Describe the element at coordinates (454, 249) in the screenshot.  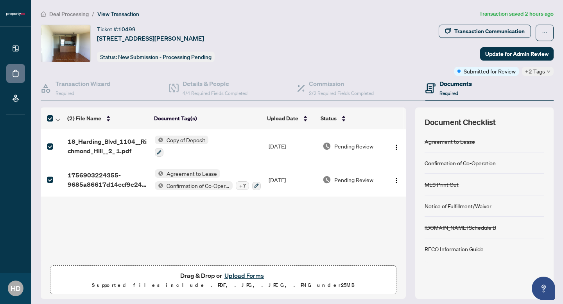
I see `div: RECO Information Guide` at that location.